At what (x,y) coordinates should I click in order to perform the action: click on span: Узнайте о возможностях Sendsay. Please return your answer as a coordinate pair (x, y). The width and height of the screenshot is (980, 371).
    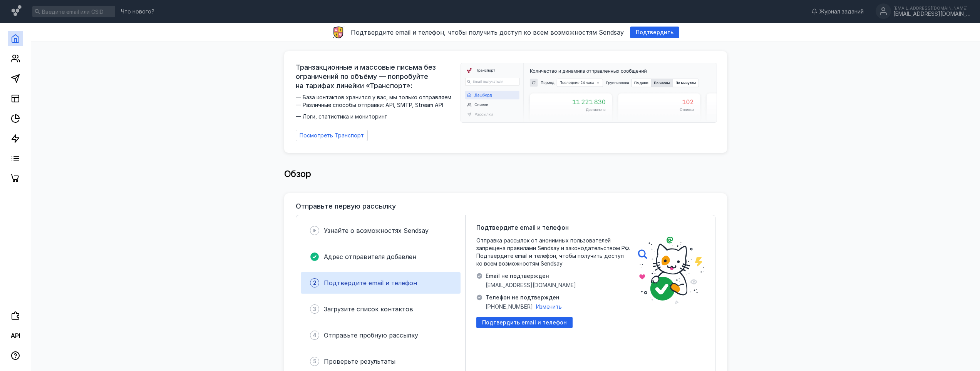
    Looking at the image, I should click on (376, 231).